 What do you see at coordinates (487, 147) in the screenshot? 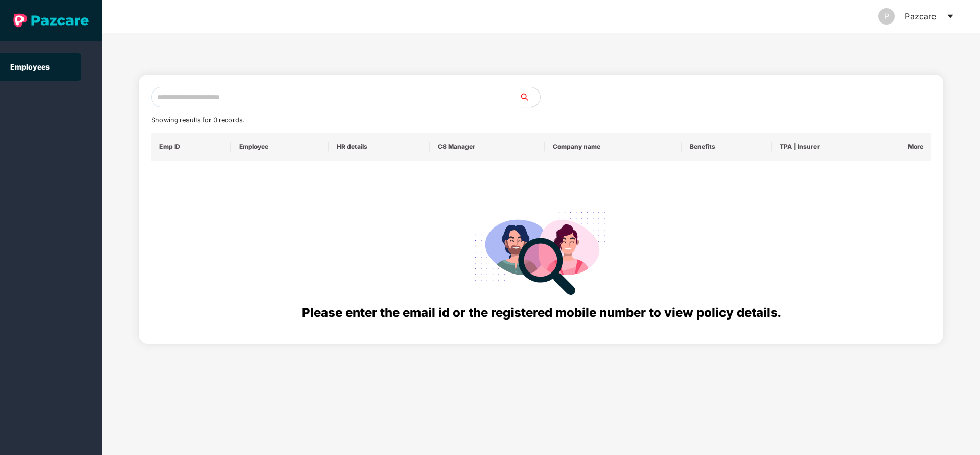
I see `th: CS Manager` at bounding box center [487, 147].